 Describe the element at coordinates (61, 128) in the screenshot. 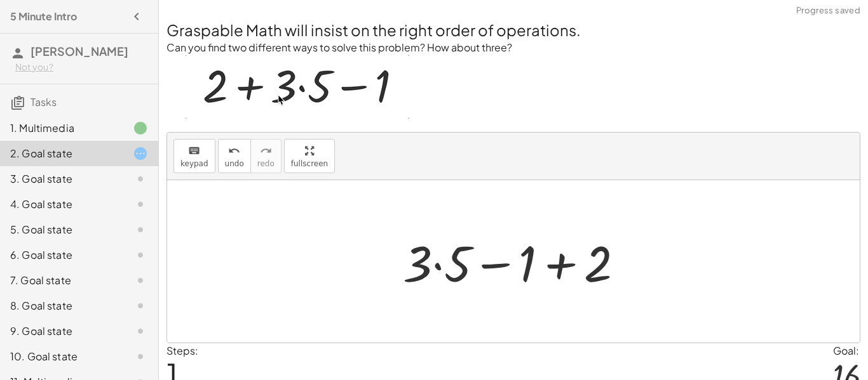

I see `div: 1. Multimedia` at that location.